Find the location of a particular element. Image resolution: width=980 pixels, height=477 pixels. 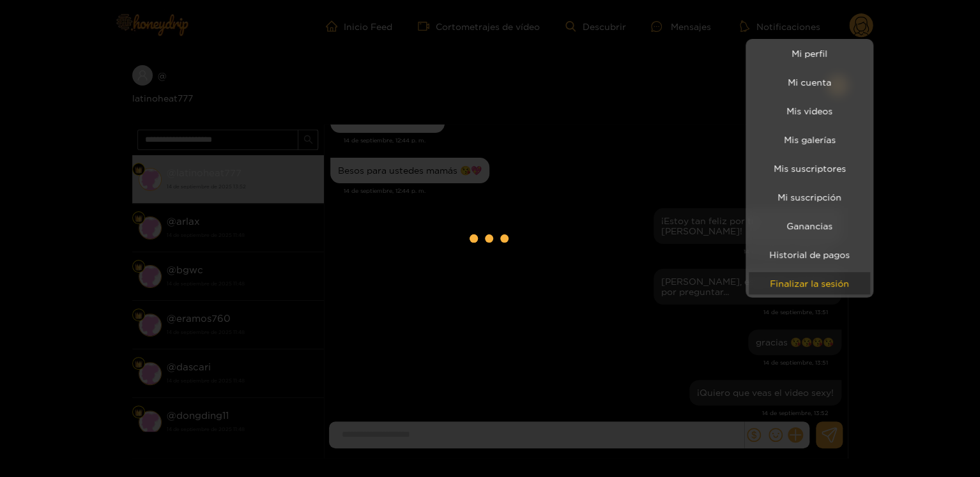

font: Mi suscripción is located at coordinates (810, 197).